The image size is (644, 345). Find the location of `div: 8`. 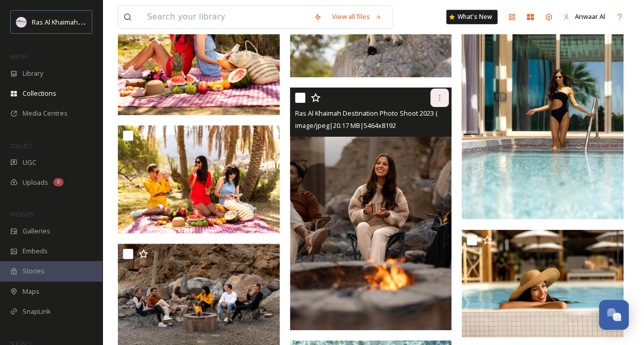

div: 8 is located at coordinates (58, 182).